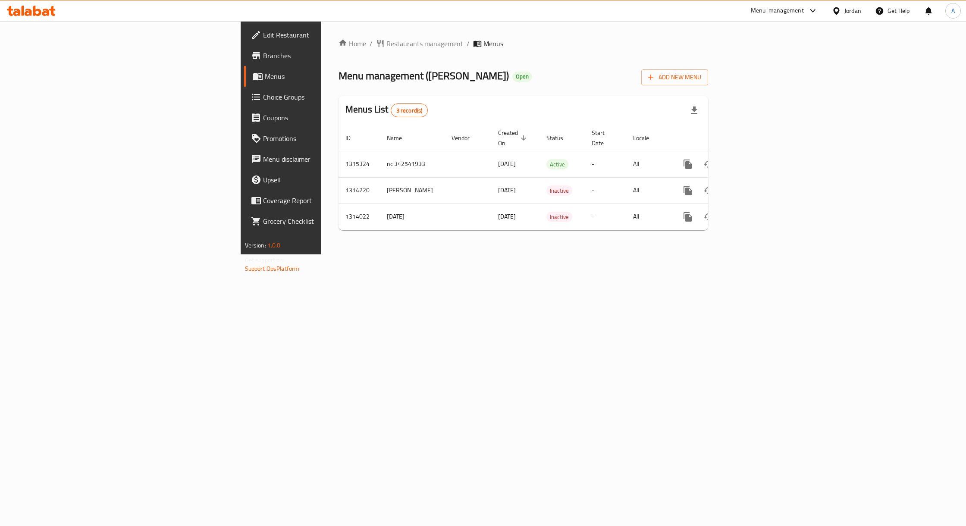 The image size is (966, 526). I want to click on table: enhanced table, so click(553, 178).